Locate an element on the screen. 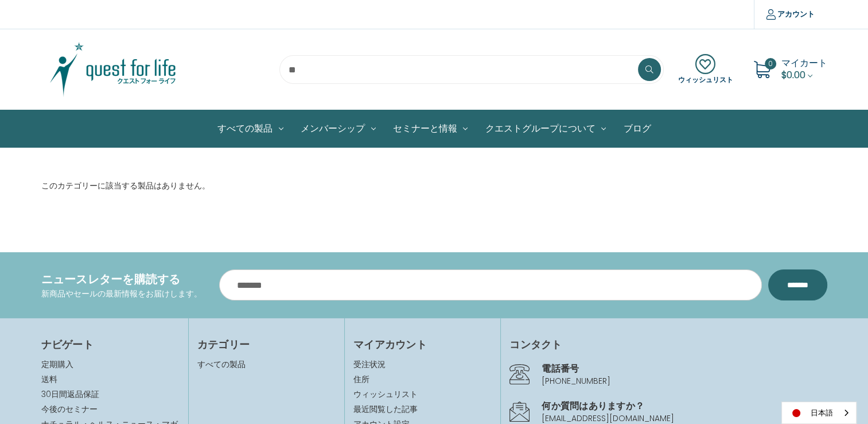 This screenshot has height=424, width=868. a: 送料 is located at coordinates (50, 379).